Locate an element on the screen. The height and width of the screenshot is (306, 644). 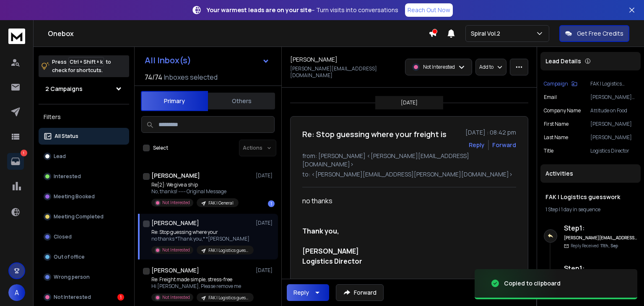
button: Wrong person is located at coordinates (84, 277).